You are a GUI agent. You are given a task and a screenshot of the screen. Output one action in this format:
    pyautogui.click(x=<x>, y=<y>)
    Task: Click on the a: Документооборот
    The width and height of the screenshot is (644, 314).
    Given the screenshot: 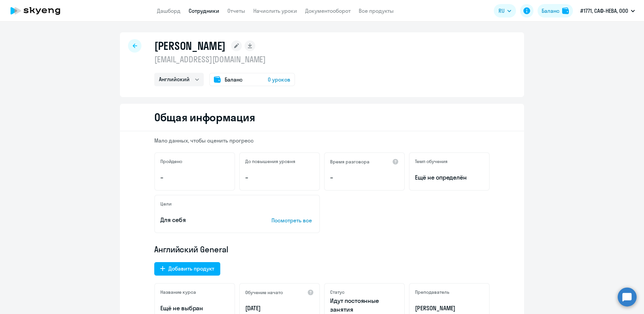 What is the action you would take?
    pyautogui.click(x=327, y=11)
    